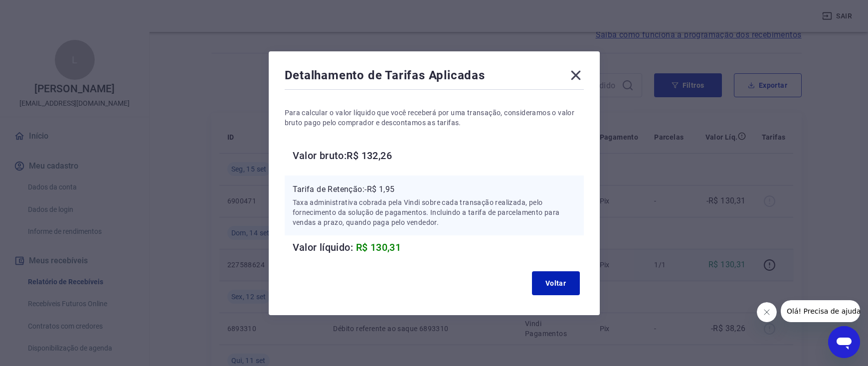 Image resolution: width=868 pixels, height=366 pixels. I want to click on p: Taxa administrativa cobrada pela Vindi sobre cada transação realizada, pelo fornecimento da soluç..., so click(434, 213).